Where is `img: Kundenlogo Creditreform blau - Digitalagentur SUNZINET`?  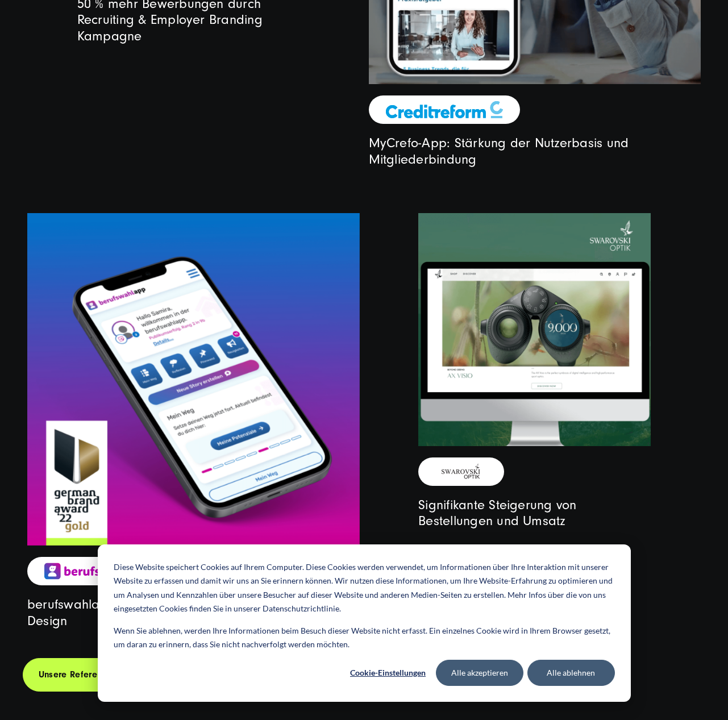 img: Kundenlogo Creditreform blau - Digitalagentur SUNZINET is located at coordinates (444, 110).